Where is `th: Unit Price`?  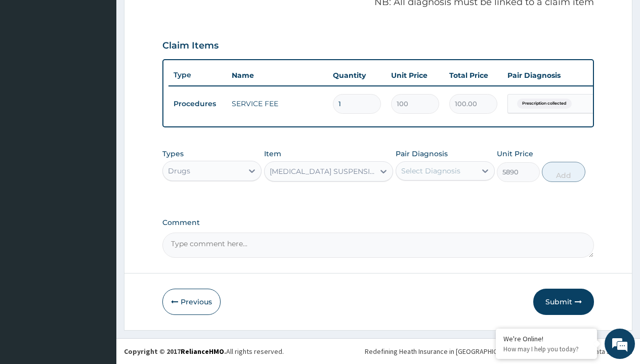
th: Unit Price is located at coordinates (415, 75).